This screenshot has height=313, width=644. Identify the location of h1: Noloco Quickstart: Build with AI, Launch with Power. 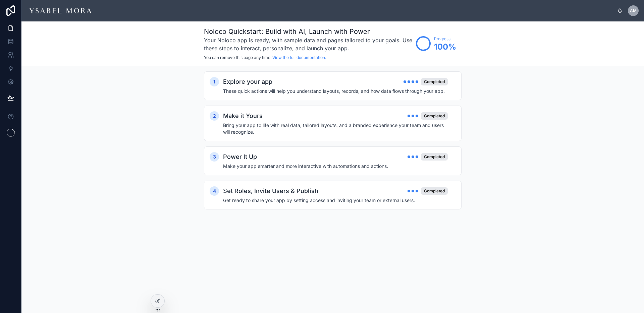
(308, 32).